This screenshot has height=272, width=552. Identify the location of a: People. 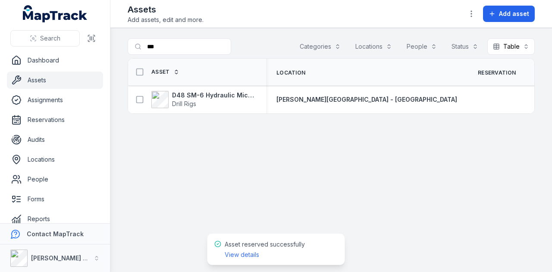
(55, 179).